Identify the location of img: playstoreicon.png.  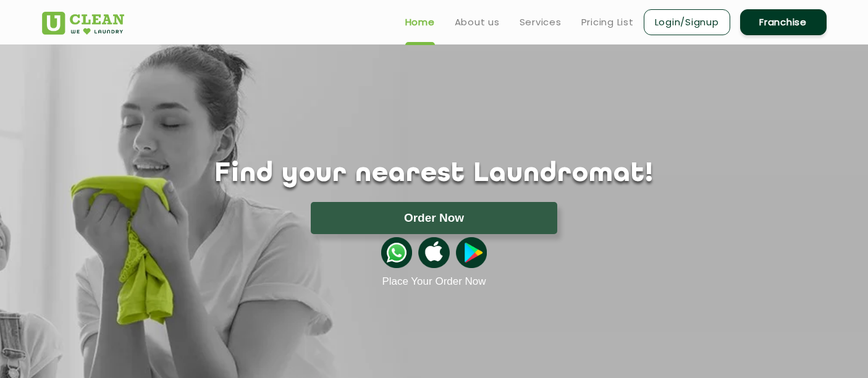
(472, 252).